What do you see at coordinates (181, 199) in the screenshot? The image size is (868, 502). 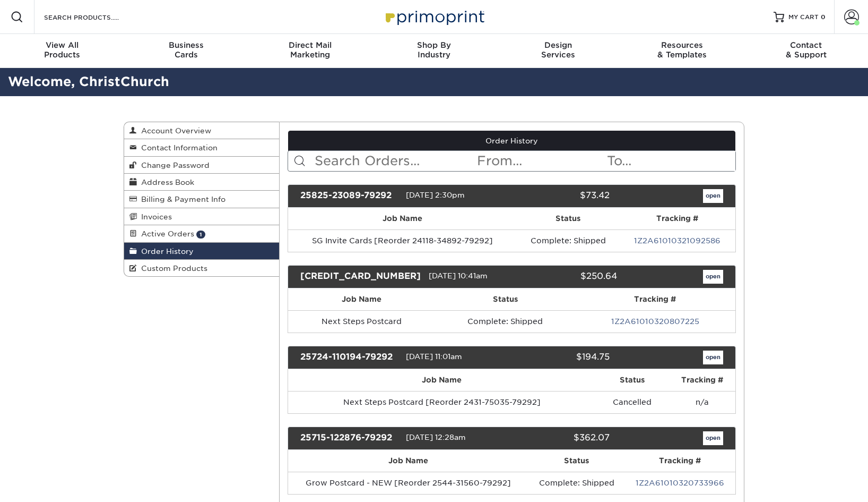 I see `span: Billing & Payment Info` at bounding box center [181, 199].